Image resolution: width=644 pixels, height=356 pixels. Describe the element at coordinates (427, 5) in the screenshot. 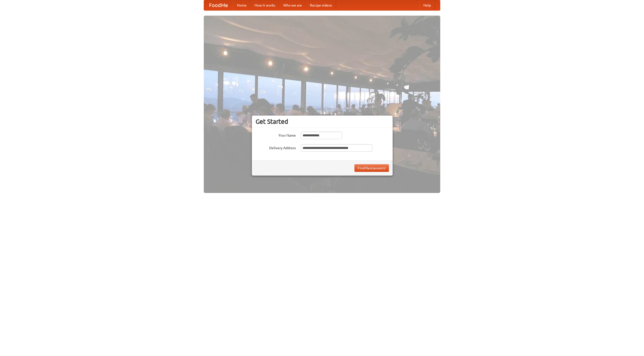

I see `a: Help` at that location.